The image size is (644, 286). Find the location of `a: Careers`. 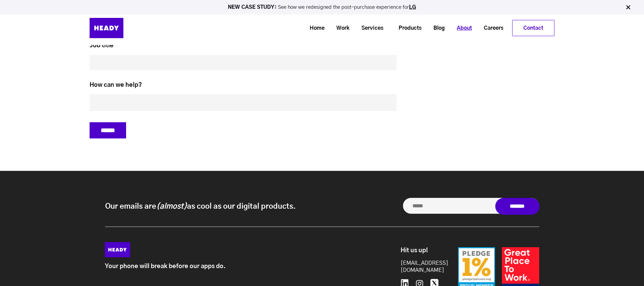

a: Careers is located at coordinates (491, 28).